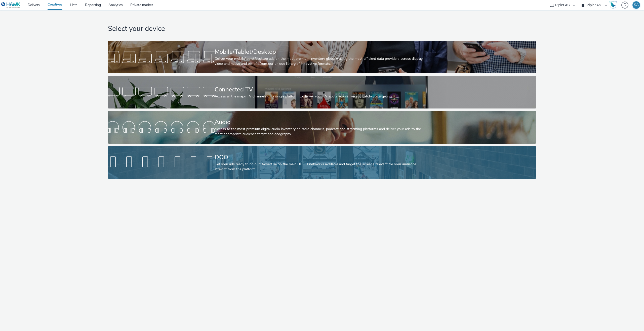 This screenshot has height=331, width=644. Describe the element at coordinates (321, 122) in the screenshot. I see `div: Audio` at that location.